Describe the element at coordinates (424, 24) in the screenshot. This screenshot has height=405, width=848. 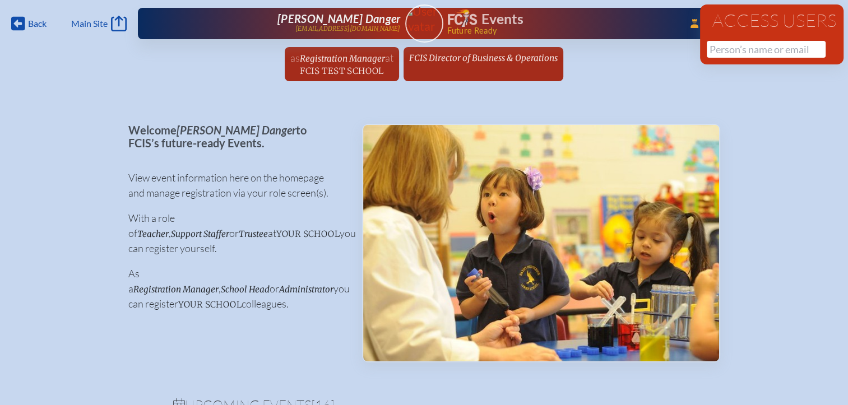
I see `a: User Avatar` at that location.